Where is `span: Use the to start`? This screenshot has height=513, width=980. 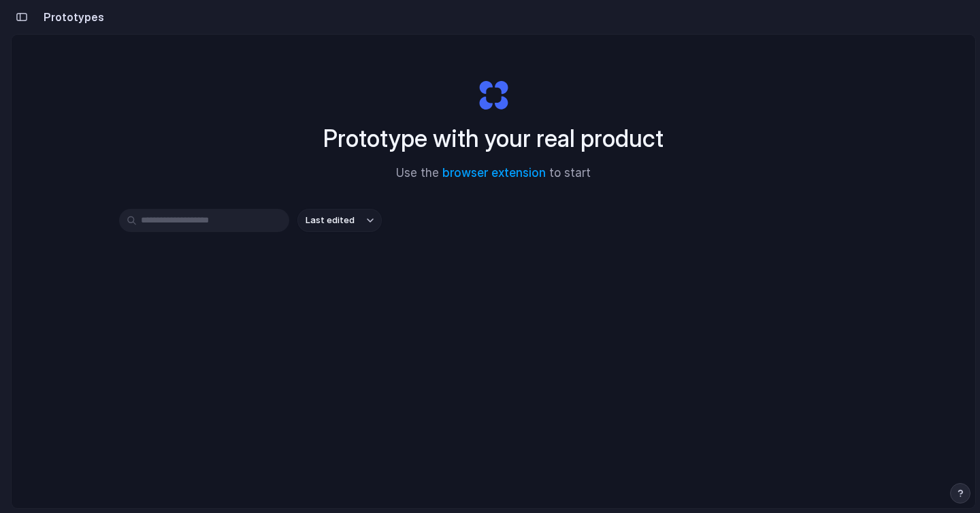 span: Use the to start is located at coordinates (493, 174).